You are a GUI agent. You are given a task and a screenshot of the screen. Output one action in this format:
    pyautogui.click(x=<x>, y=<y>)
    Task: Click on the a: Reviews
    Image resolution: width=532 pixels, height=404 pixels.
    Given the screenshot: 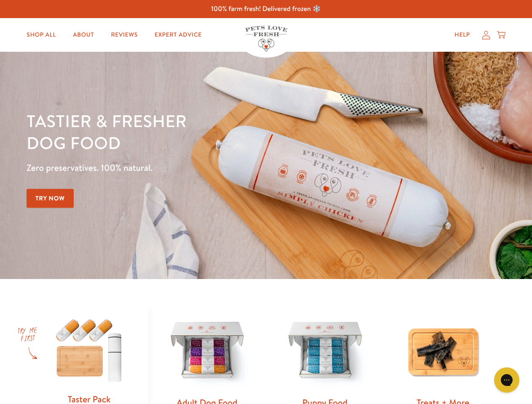 What is the action you would take?
    pyautogui.click(x=124, y=35)
    